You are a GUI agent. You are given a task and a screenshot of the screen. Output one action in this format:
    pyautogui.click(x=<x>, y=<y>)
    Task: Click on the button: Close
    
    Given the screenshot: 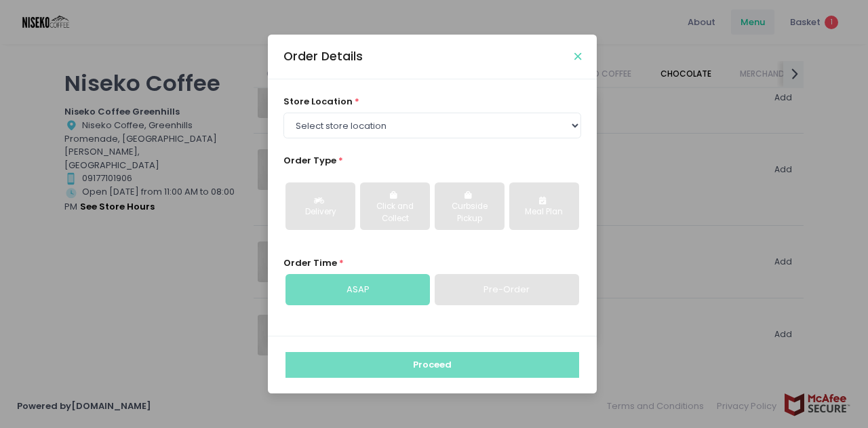 What is the action you would take?
    pyautogui.click(x=578, y=56)
    